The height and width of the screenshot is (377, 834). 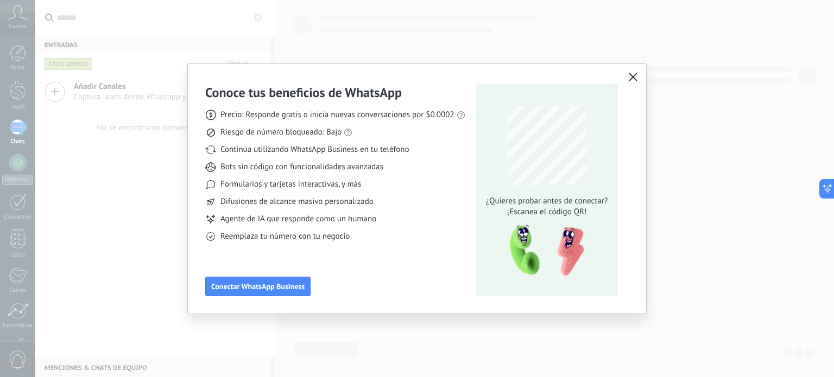 I want to click on span: Reemplaza tu número con tu negocio, so click(x=285, y=237).